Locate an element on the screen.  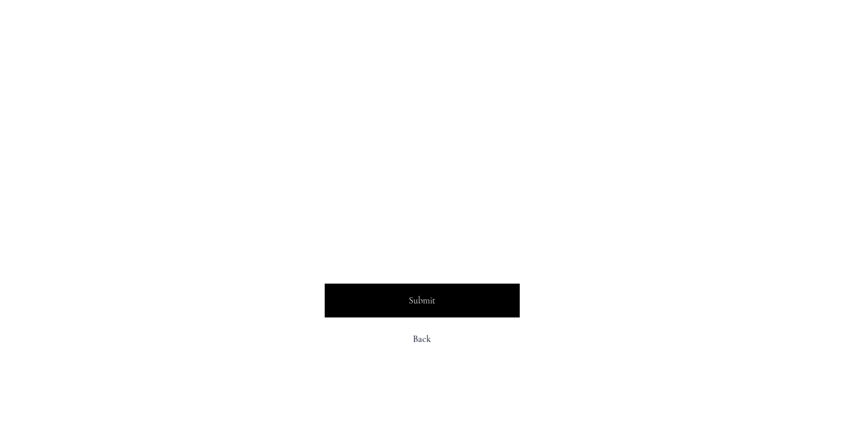
button: Submit is located at coordinates (422, 301).